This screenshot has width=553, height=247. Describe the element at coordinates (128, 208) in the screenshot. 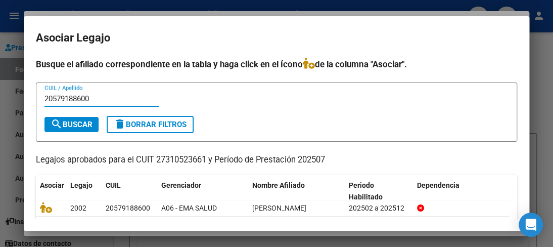

I see `div: 20579188600` at that location.